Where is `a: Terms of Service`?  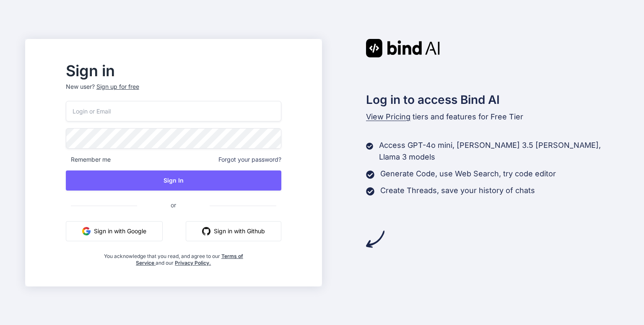 a: Terms of Service is located at coordinates (190, 259).